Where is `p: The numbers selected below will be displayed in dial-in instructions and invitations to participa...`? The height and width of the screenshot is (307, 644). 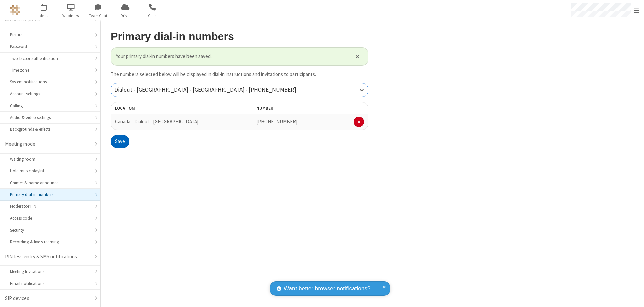
p: The numbers selected below will be displayed in dial-in instructions and invitations to participa... is located at coordinates (239, 74).